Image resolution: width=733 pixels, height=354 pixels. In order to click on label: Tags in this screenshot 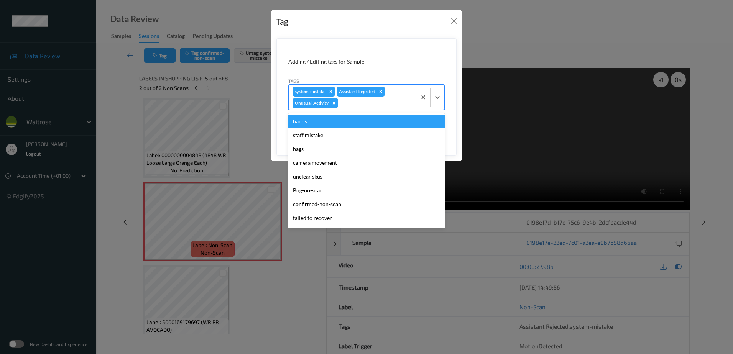, I will do `click(293, 81)`.